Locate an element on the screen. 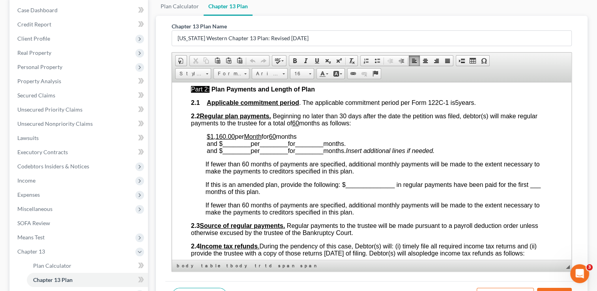 The image size is (597, 291). u: 60 is located at coordinates (123, 41).